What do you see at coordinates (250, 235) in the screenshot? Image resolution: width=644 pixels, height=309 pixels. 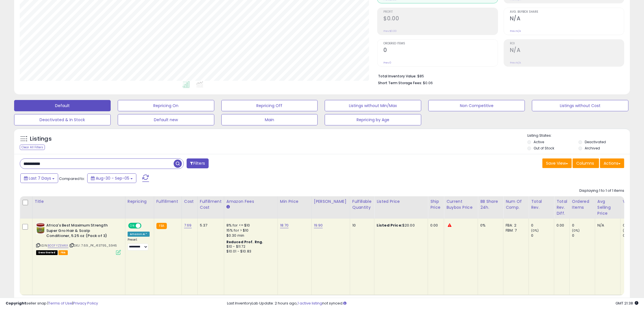 I see `div: $0.30 min` at bounding box center [250, 235].